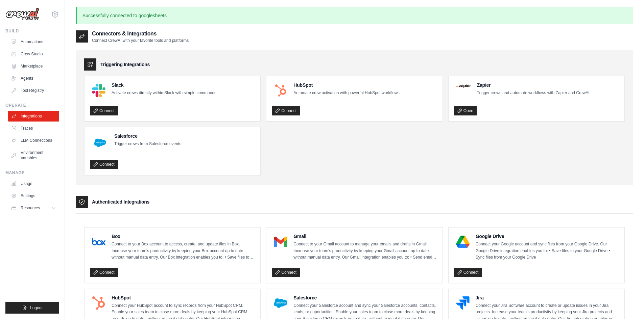  What do you see at coordinates (32, 308) in the screenshot?
I see `button: Logout` at bounding box center [32, 308].